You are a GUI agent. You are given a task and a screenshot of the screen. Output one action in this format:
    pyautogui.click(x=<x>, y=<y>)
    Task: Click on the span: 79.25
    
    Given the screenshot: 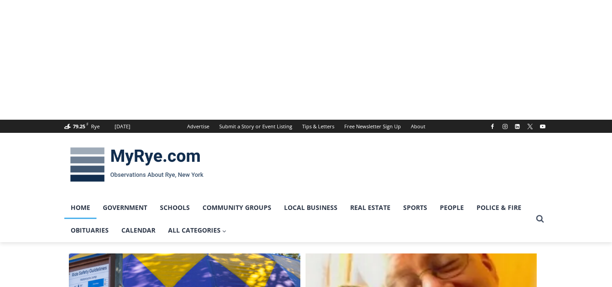 What is the action you would take?
    pyautogui.click(x=79, y=126)
    